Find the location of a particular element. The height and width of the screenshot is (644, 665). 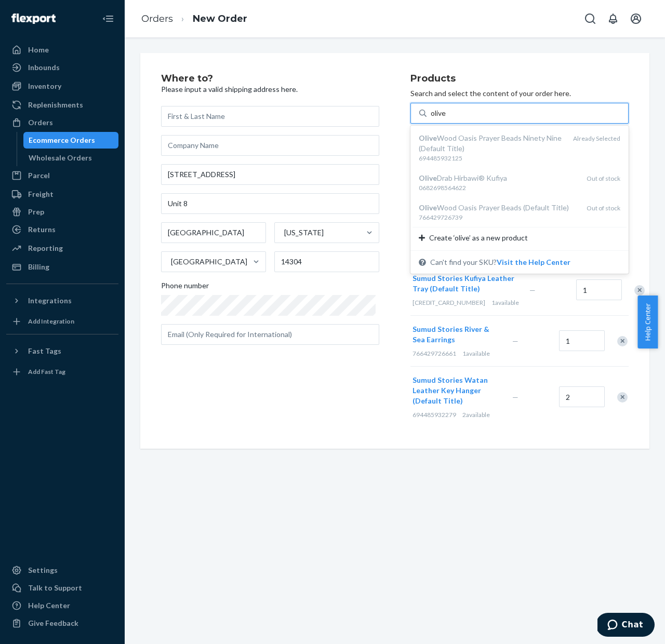

div: Wholesale Orders is located at coordinates (60, 158).